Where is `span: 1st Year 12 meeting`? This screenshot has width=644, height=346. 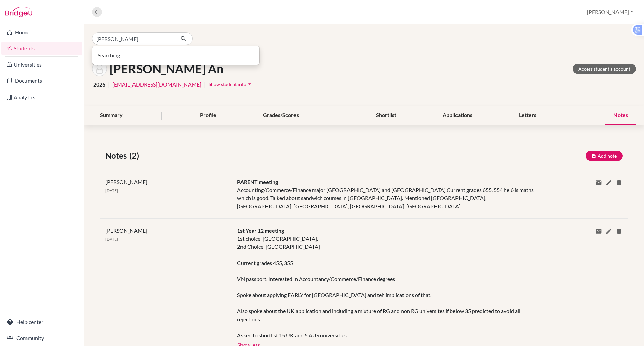
span: 1st Year 12 meeting is located at coordinates (260, 231).